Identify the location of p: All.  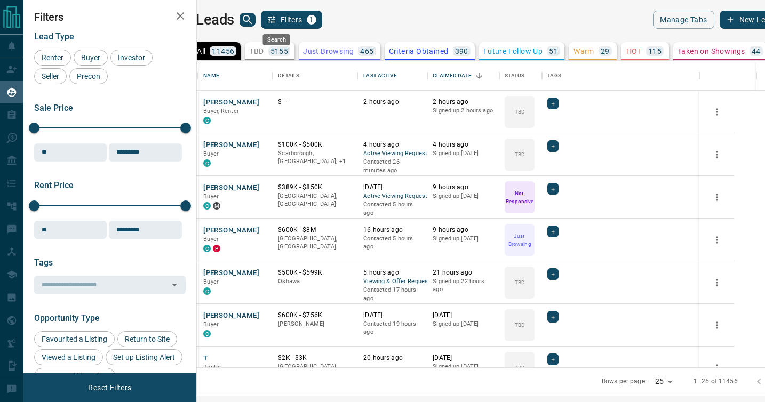
(201, 51).